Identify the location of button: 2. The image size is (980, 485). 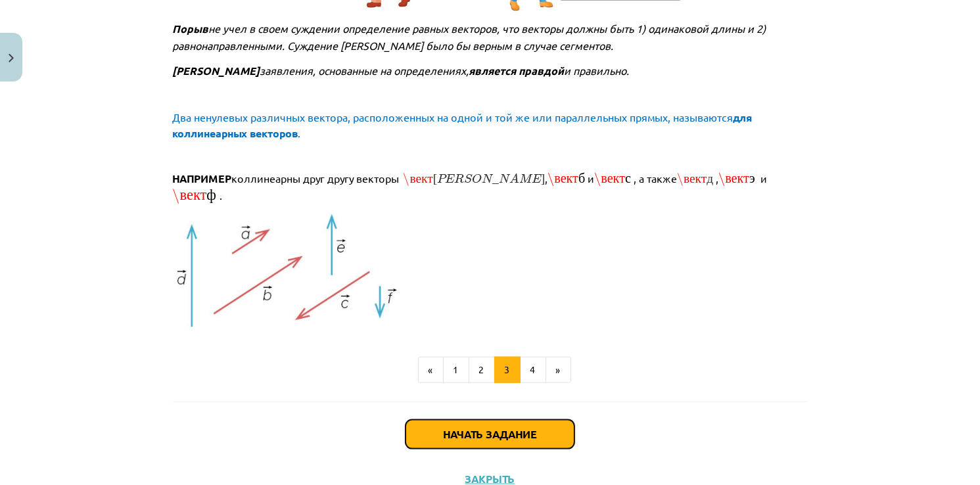
(482, 370).